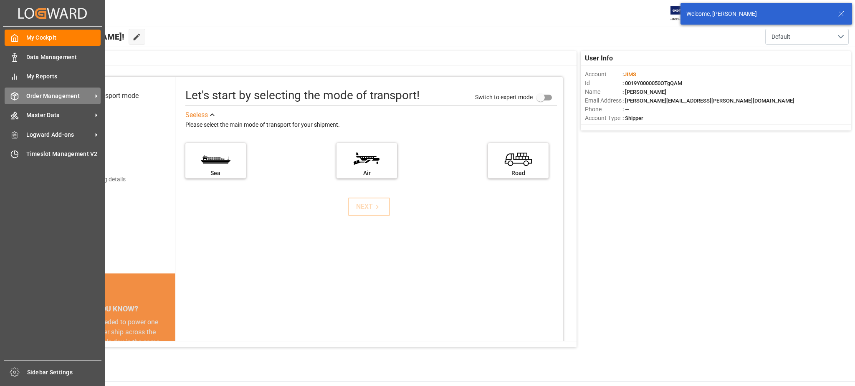 The image size is (855, 386). Describe the element at coordinates (110, 309) in the screenshot. I see `div: DID YOU KNOW?` at that location.